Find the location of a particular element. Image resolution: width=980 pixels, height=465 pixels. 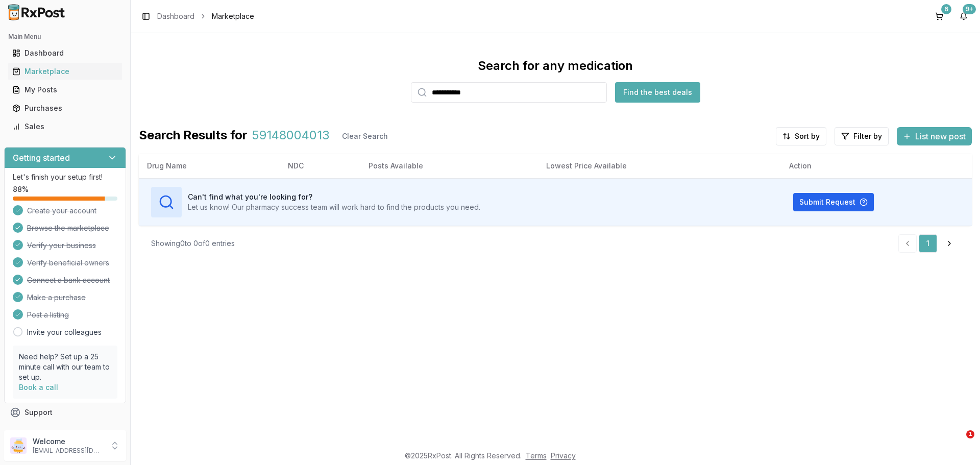

div: My Posts is located at coordinates (65, 89).